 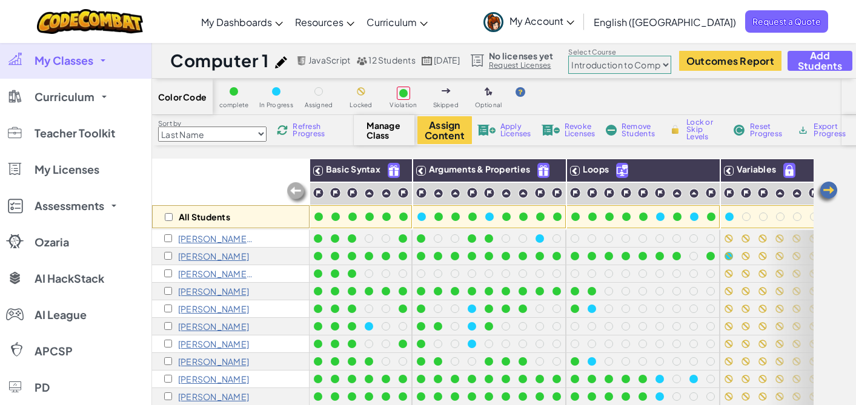 I want to click on span: Skipped, so click(x=446, y=105).